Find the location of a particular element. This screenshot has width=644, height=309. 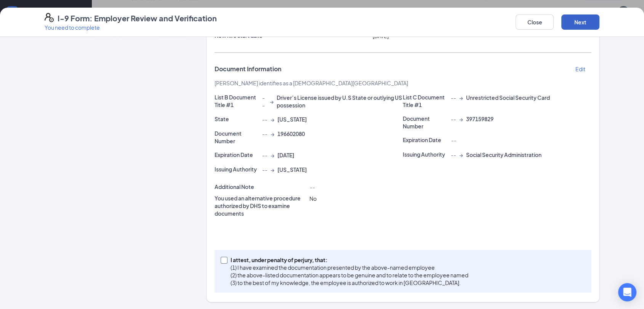

button: Next is located at coordinates (580, 22).